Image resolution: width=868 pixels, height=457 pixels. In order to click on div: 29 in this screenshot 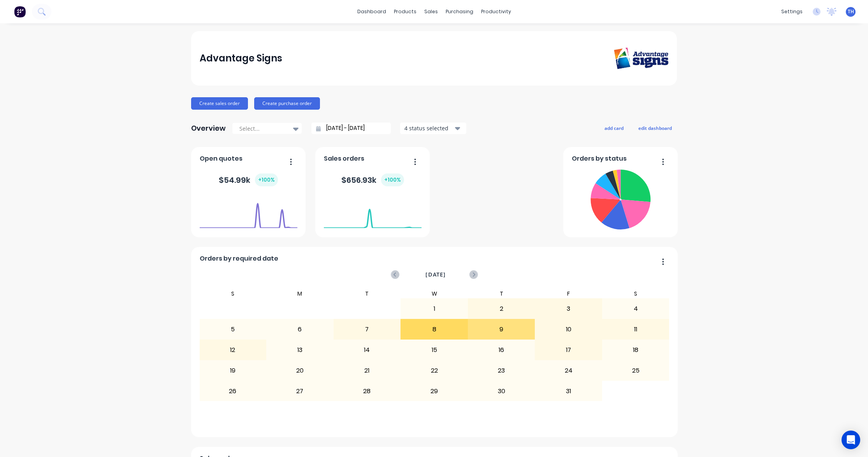, I will do `click(434, 391)`.